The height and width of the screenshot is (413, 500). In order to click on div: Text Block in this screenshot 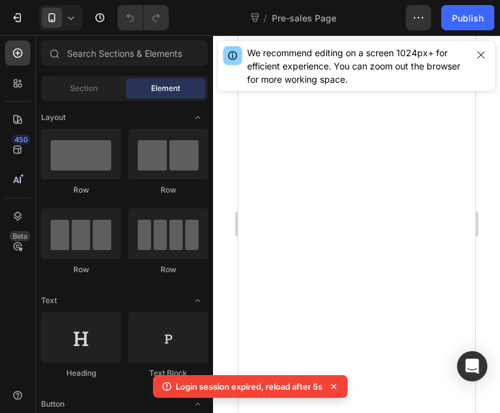, I will do `click(168, 373)`.